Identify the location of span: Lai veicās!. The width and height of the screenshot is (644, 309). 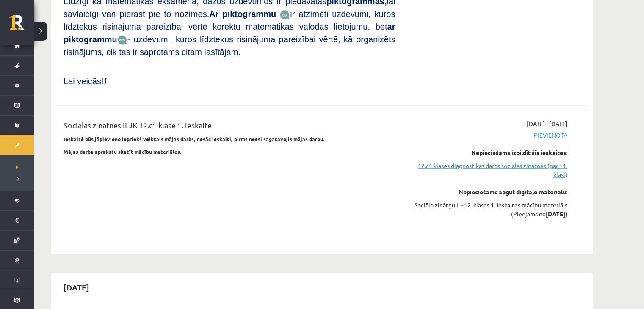
(83, 81).